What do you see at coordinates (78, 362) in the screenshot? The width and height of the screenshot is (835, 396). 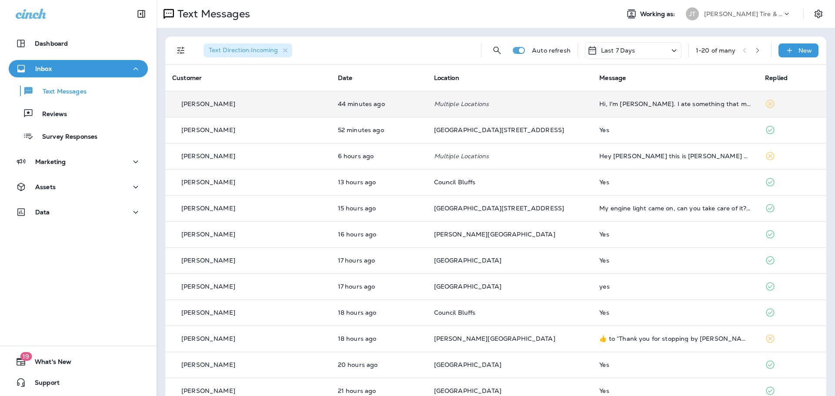 I see `button: 19What's New` at bounding box center [78, 362].